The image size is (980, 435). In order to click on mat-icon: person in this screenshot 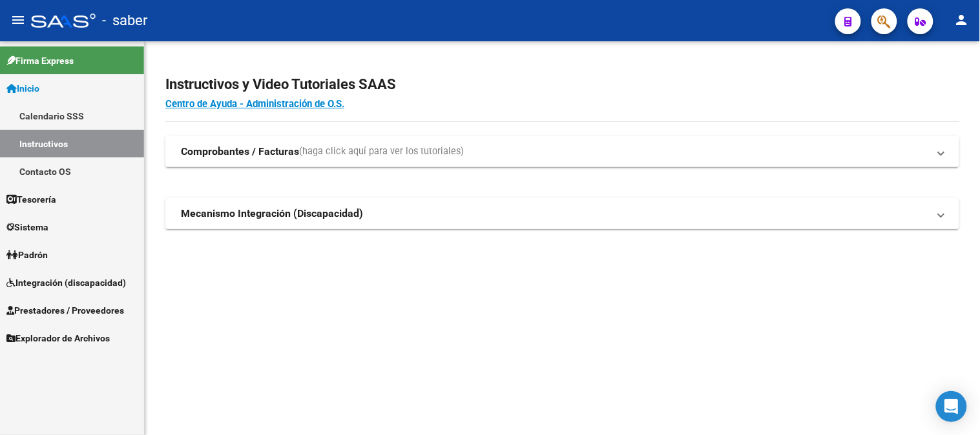, I will do `click(962, 20)`.